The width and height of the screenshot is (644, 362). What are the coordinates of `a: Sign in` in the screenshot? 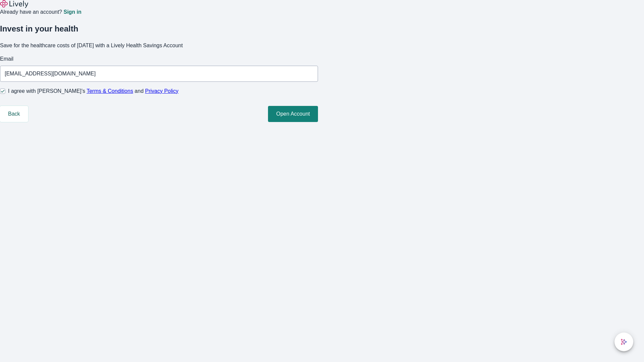 It's located at (72, 12).